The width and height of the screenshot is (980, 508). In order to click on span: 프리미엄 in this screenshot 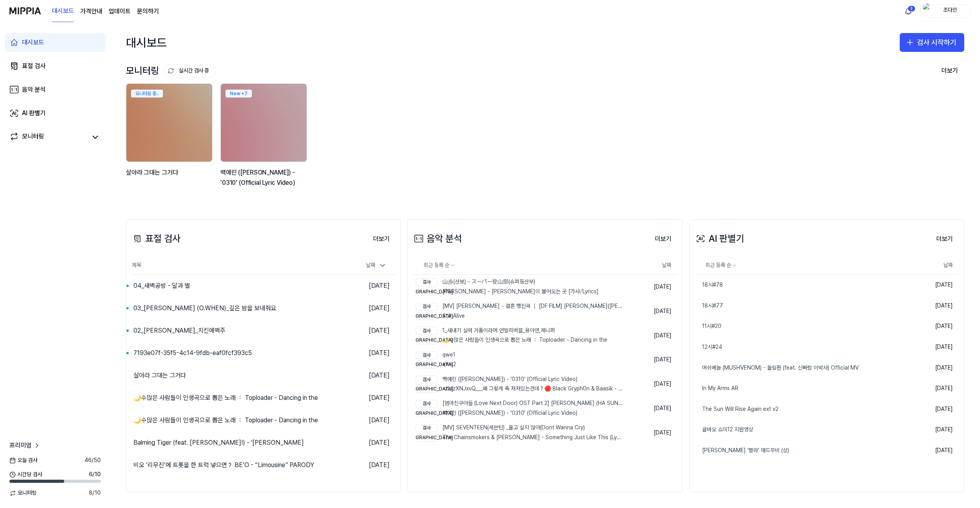, I will do `click(20, 445)`.